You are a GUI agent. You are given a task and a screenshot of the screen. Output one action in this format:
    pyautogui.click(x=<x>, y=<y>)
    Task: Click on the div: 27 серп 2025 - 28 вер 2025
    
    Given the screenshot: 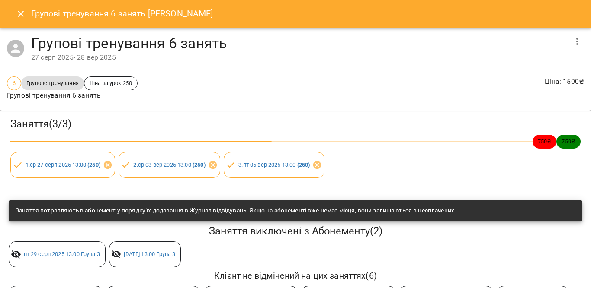 What is the action you would take?
    pyautogui.click(x=299, y=58)
    